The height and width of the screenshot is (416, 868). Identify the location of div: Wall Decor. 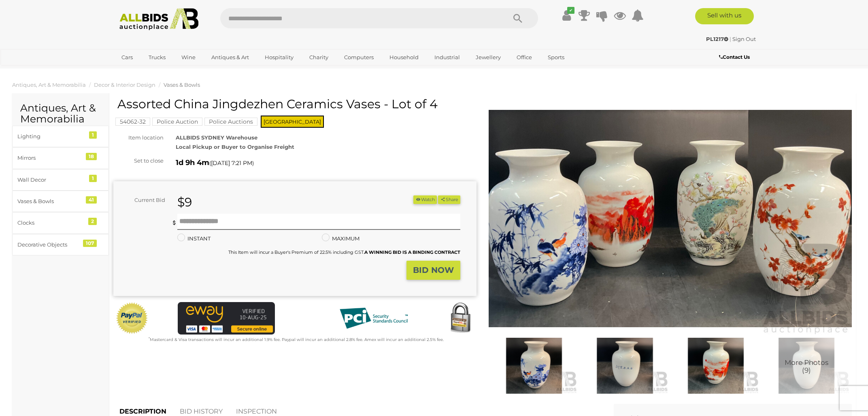
(51, 179).